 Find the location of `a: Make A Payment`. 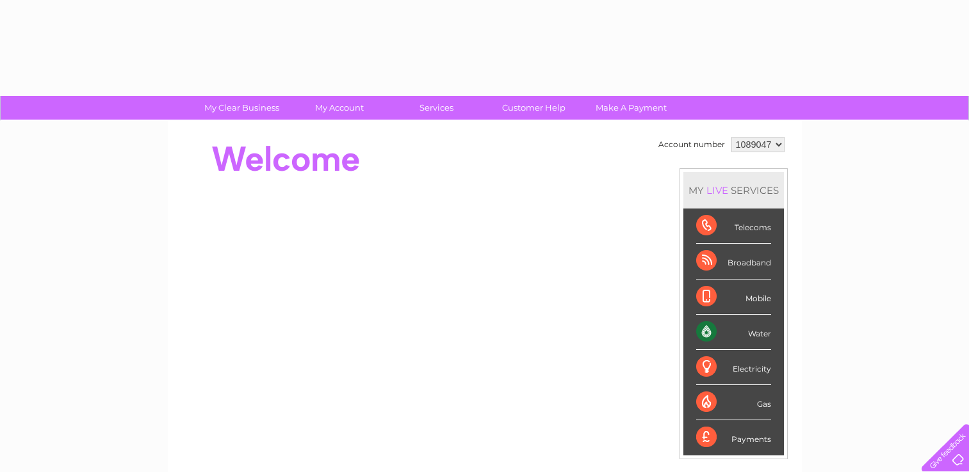

a: Make A Payment is located at coordinates (631, 108).